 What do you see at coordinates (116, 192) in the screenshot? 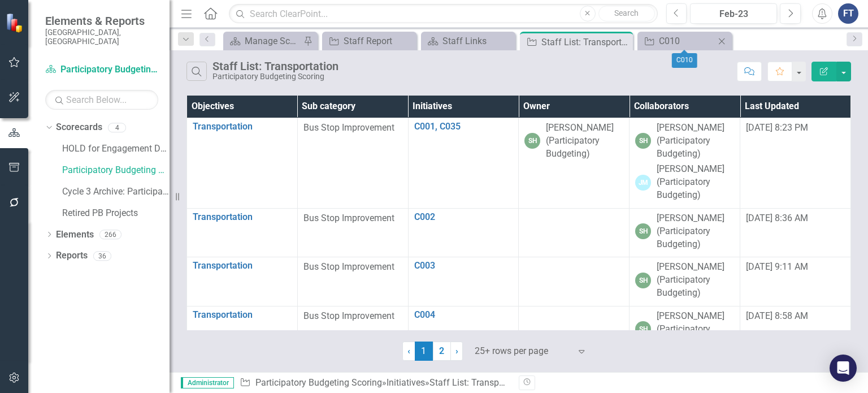
I see `a: Cycle 3 Archive: Participatory Budgeting Scoring` at bounding box center [116, 192].